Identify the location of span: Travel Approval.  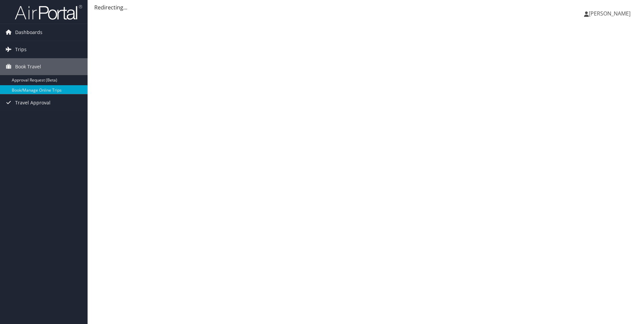
(33, 103).